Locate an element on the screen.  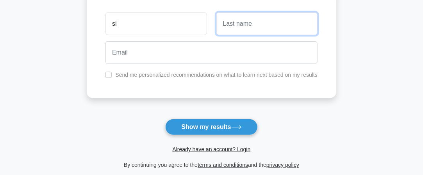
input: First name is located at coordinates (156, 24).